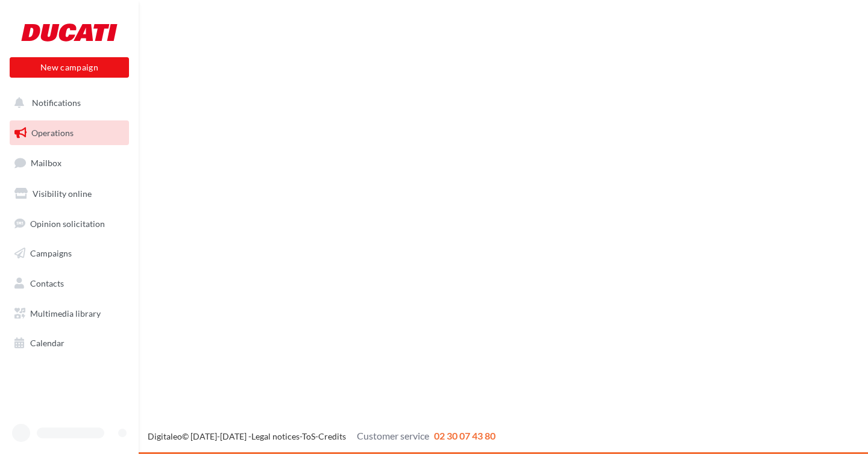 The height and width of the screenshot is (454, 868). I want to click on a: Campaigns, so click(69, 253).